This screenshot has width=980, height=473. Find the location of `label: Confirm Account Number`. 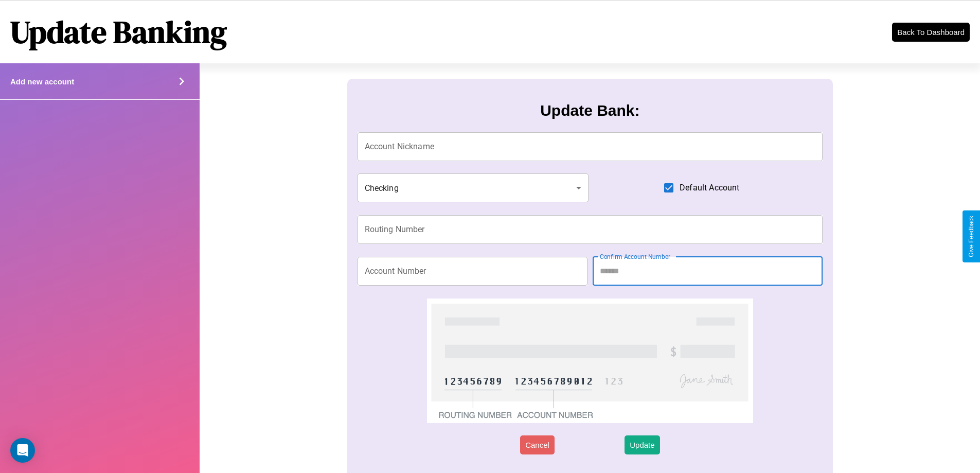

label: Confirm Account Number is located at coordinates (635, 256).